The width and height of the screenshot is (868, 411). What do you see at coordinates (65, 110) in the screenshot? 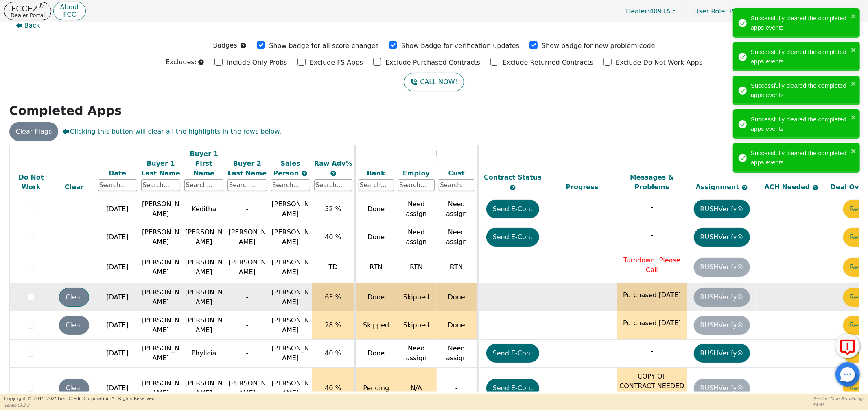
I see `strong: Completed Apps` at bounding box center [65, 110].